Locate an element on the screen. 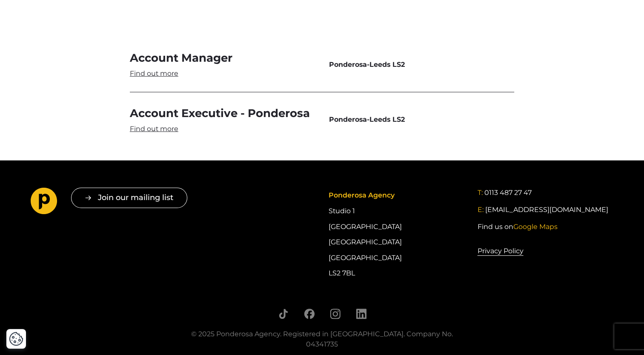 Image resolution: width=644 pixels, height=355 pixels. span: E: is located at coordinates (480, 210).